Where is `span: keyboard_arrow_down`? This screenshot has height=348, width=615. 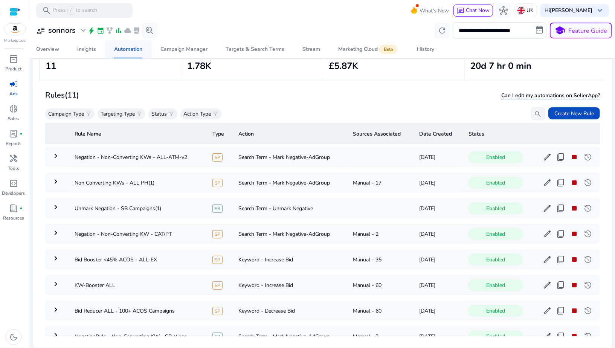
span: keyboard_arrow_down is located at coordinates (599, 11).